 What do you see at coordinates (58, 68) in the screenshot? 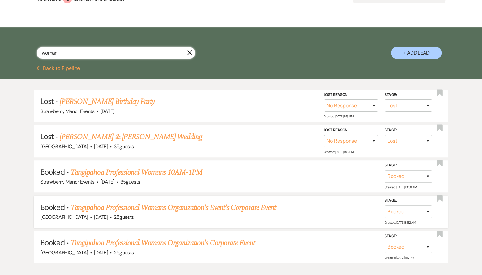
I see `button: Back to Pipeline` at bounding box center [58, 68].